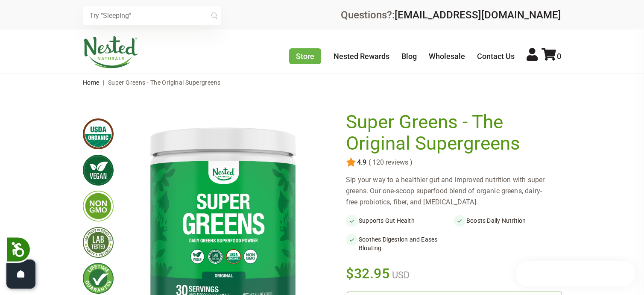 The height and width of the screenshot is (295, 644). What do you see at coordinates (152, 16) in the screenshot?
I see `input: Try "Sleeping"` at bounding box center [152, 16].